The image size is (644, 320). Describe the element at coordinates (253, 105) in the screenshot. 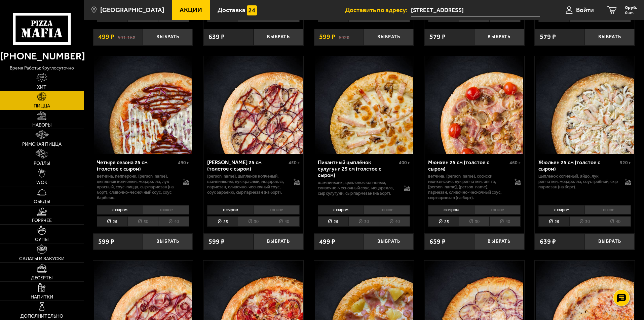

I see `img: Чикен Барбекю 25 см (толстое с сыром)` at that location.